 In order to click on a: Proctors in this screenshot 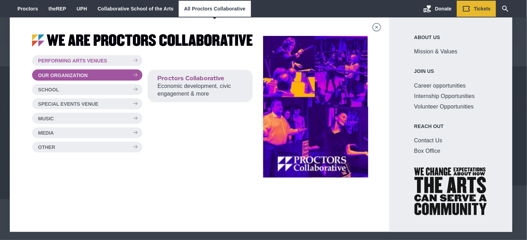, I will do `click(28, 9)`.